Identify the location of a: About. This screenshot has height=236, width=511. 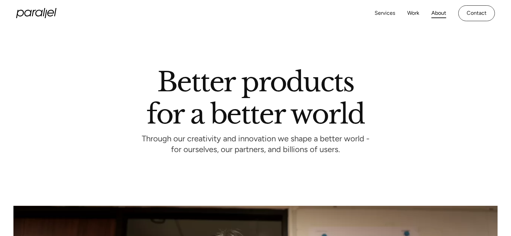
(439, 13).